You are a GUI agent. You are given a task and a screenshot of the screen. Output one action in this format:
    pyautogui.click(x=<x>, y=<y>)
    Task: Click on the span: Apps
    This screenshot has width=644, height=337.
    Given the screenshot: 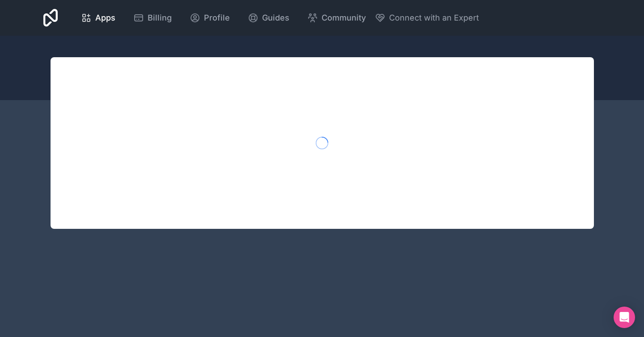 What is the action you would take?
    pyautogui.click(x=105, y=18)
    